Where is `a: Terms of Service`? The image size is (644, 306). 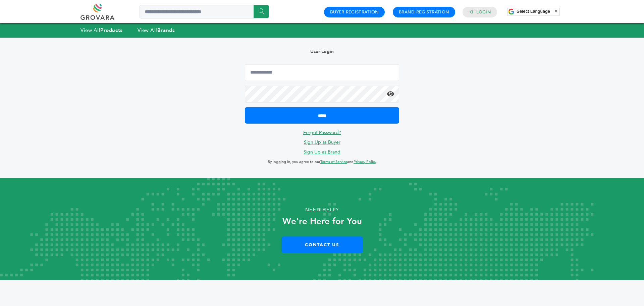 a: Terms of Service is located at coordinates (334, 161).